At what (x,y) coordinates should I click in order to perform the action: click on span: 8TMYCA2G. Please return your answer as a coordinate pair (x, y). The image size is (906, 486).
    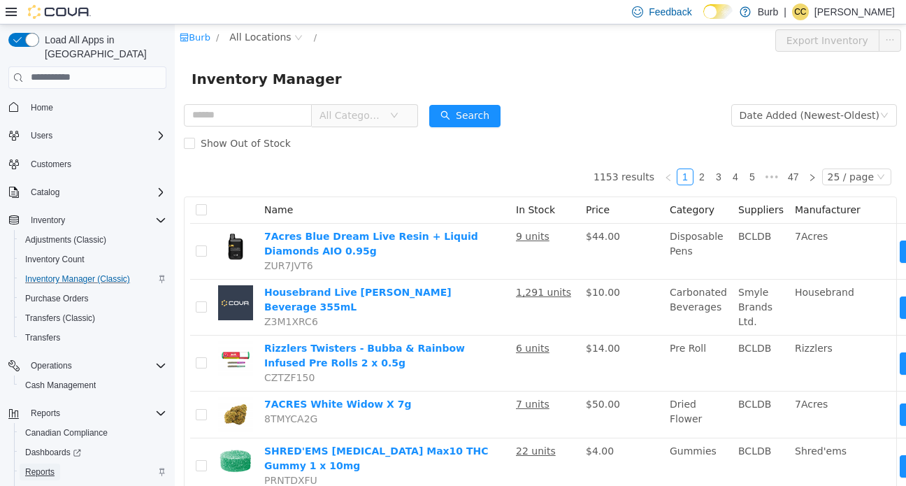
    Looking at the image, I should click on (116, 394).